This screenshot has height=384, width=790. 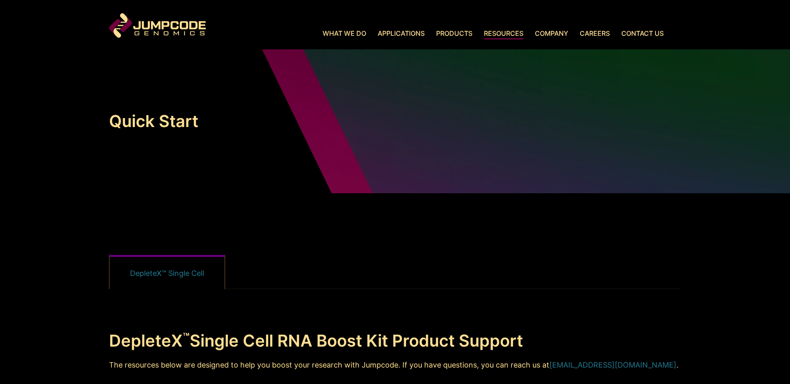 I want to click on a: Products, so click(x=454, y=33).